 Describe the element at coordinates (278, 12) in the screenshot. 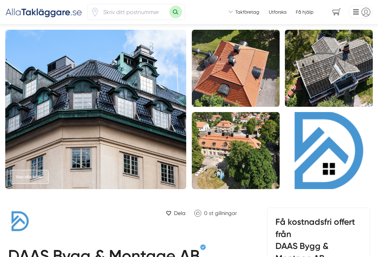

I see `a: Utforska` at that location.